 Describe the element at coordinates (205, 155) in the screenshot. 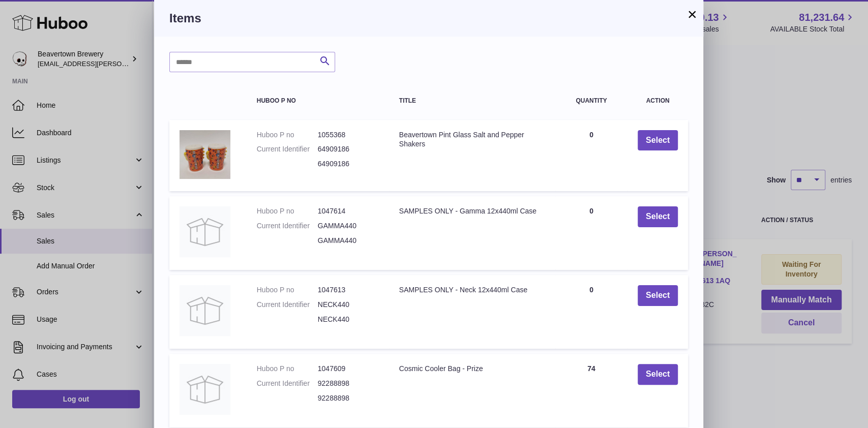

I see `img: Beavertown Pint Glass Salt and Pepper Shakers` at that location.